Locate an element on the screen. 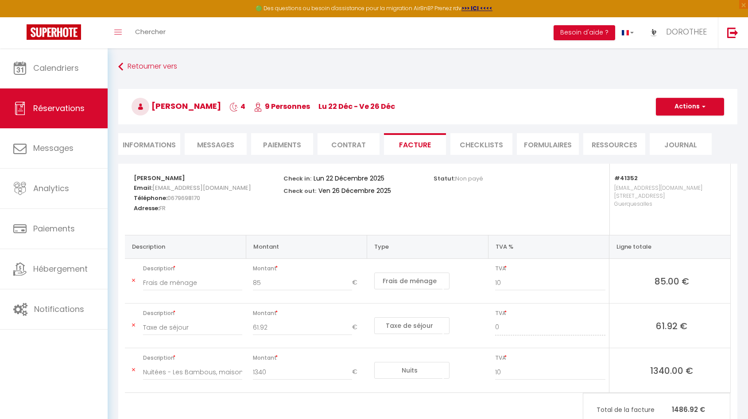  span: FR is located at coordinates (163, 208).